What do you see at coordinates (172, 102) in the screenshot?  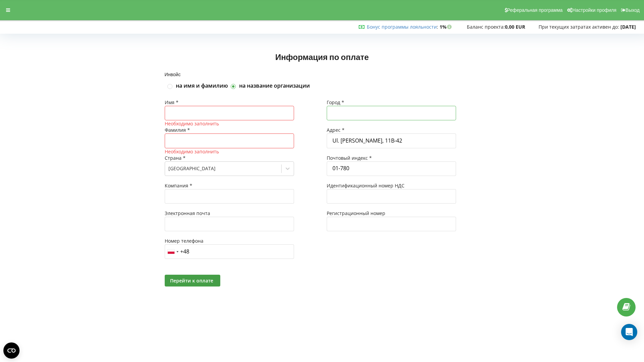 I see `span: Имя *` at bounding box center [172, 102].